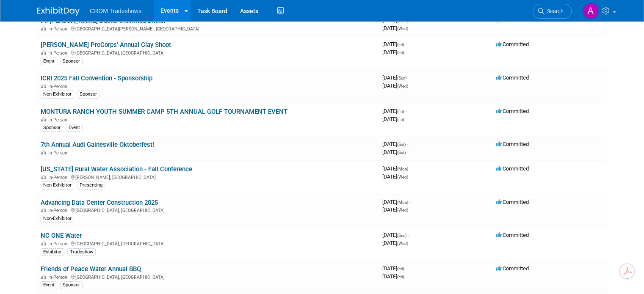 Image resolution: width=644 pixels, height=294 pixels. What do you see at coordinates (91, 269) in the screenshot?
I see `a: Friends of Peace Water Annual BBQ` at bounding box center [91, 269].